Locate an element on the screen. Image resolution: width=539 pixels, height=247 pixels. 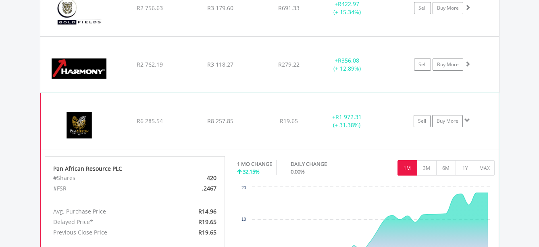
div: Previous Close Price is located at coordinates (106, 232).